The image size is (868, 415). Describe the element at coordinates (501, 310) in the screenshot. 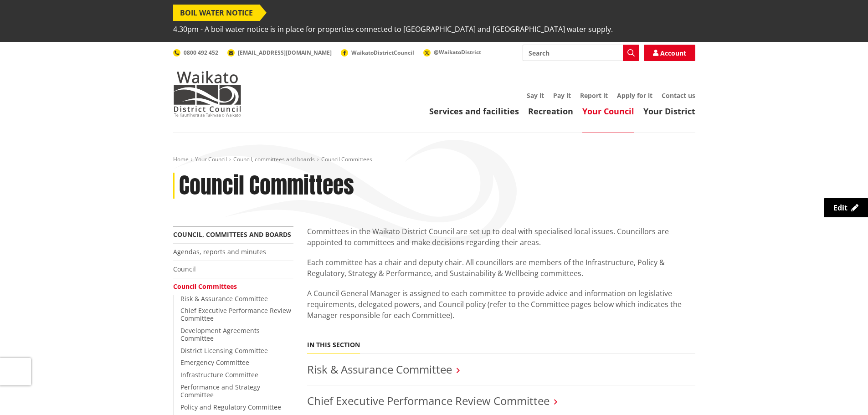

I see `p: A Council General Manager is assigned to each committee to provide advice and information on legi...` at that location.